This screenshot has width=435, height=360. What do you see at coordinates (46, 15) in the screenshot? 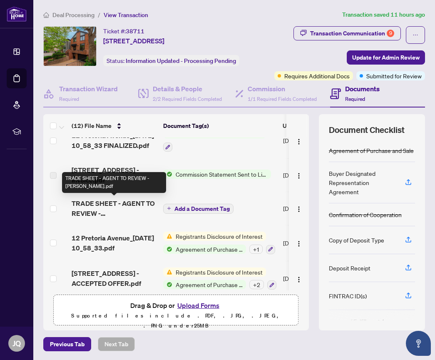
I see `span: home` at bounding box center [46, 15].